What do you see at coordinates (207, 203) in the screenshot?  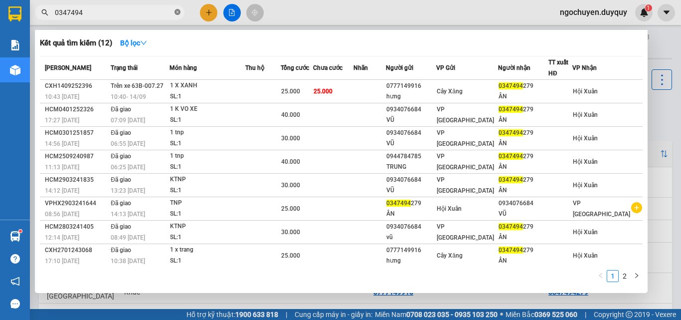 I see `div: TNP` at bounding box center [207, 203].